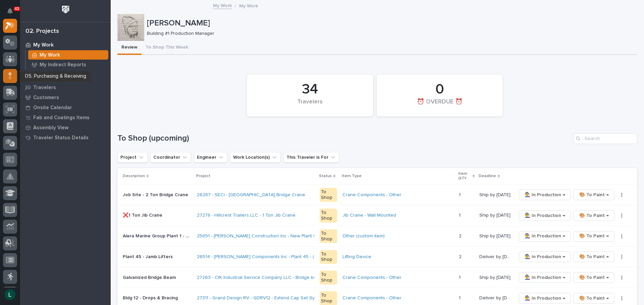 The width and height of the screenshot is (644, 305). Describe the element at coordinates (10, 294) in the screenshot. I see `button: users-avatar` at that location.